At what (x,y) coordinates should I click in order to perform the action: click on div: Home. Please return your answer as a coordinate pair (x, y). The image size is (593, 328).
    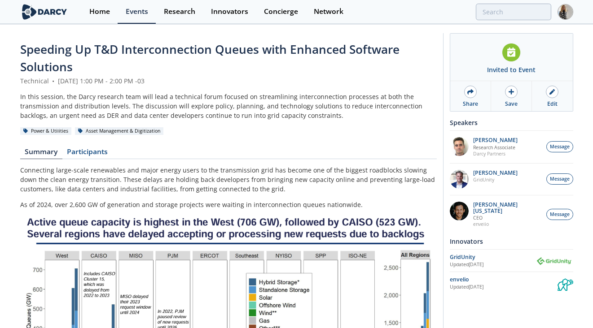
    Looking at the image, I should click on (100, 12).